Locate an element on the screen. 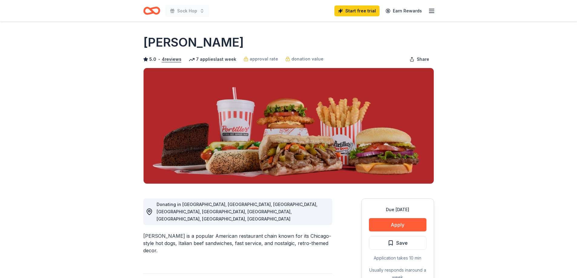 The image size is (577, 278). button: Share is located at coordinates (419, 59).